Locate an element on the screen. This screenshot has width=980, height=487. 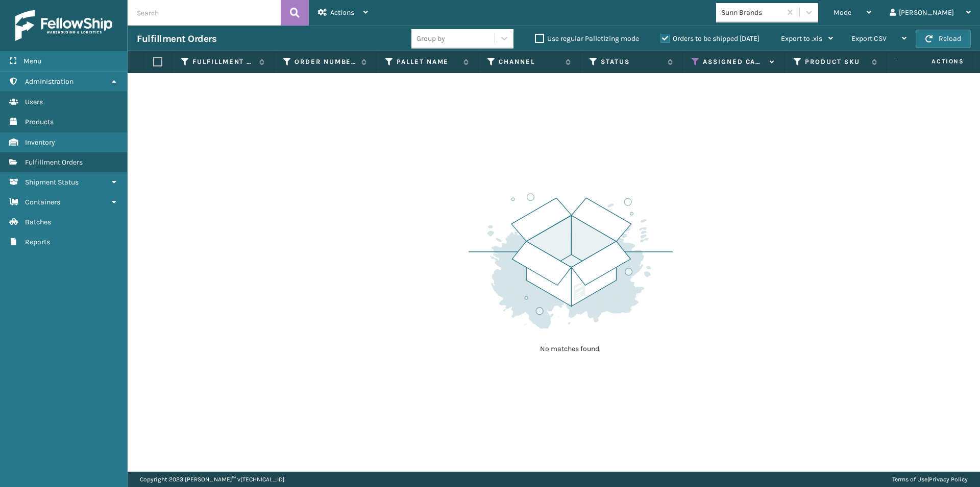
span: Export to .xls is located at coordinates (802, 38).